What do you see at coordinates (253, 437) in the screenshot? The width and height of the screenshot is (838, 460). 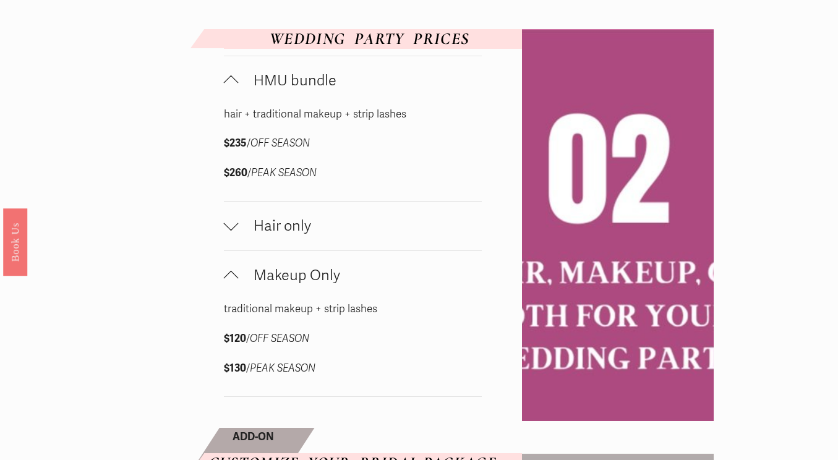 I see `strong: ADD-ON` at bounding box center [253, 437].